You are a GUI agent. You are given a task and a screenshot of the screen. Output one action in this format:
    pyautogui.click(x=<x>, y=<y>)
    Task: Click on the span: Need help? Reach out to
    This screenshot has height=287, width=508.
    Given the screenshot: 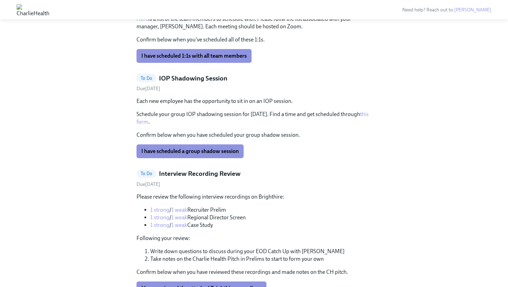 What is the action you would take?
    pyautogui.click(x=447, y=10)
    